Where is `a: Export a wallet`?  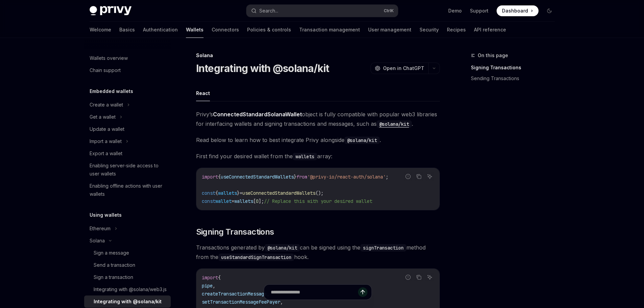
a: Export a wallet is located at coordinates (127, 153).